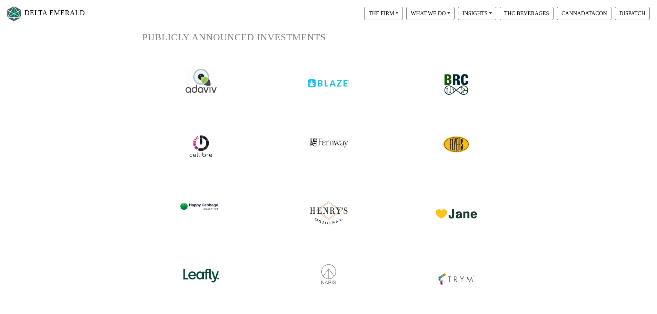 The width and height of the screenshot is (657, 314). What do you see at coordinates (329, 37) in the screenshot?
I see `h1: PUBLICLY ANNOUNCED INVESTMENTS` at bounding box center [329, 37].